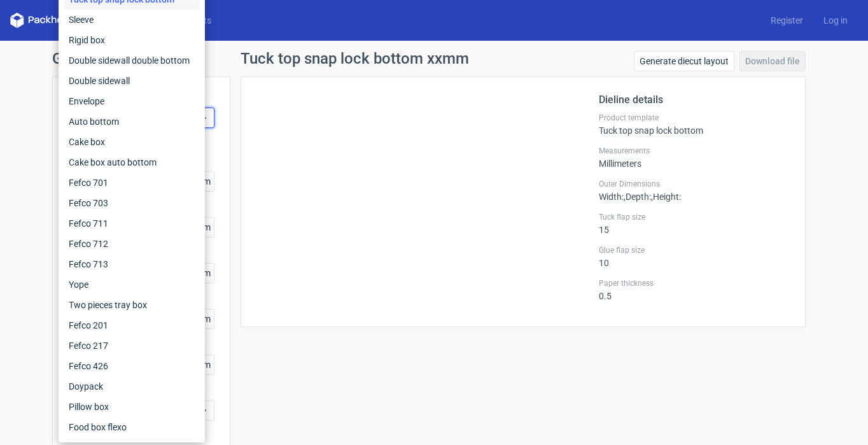  Describe the element at coordinates (131, 81) in the screenshot. I see `div: Double sidewall` at that location.